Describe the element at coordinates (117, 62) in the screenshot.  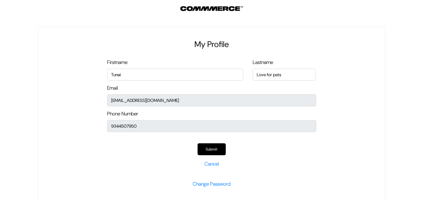
I see `label: Firstname` at that location.